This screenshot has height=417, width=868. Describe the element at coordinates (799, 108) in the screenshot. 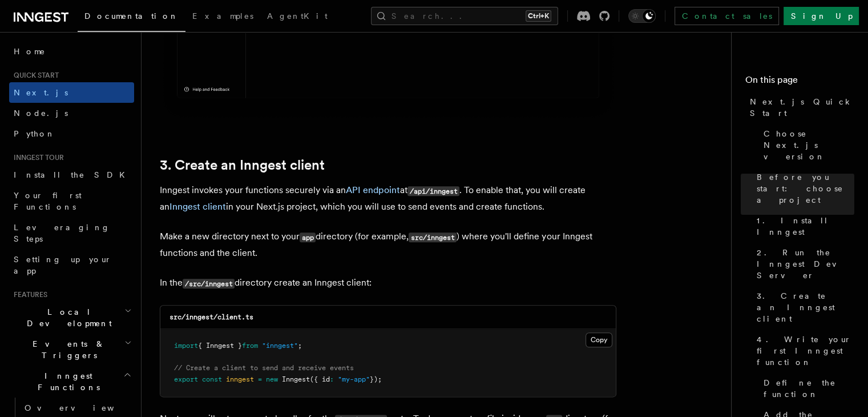

I see `a: Next.js Quick Start` at that location.